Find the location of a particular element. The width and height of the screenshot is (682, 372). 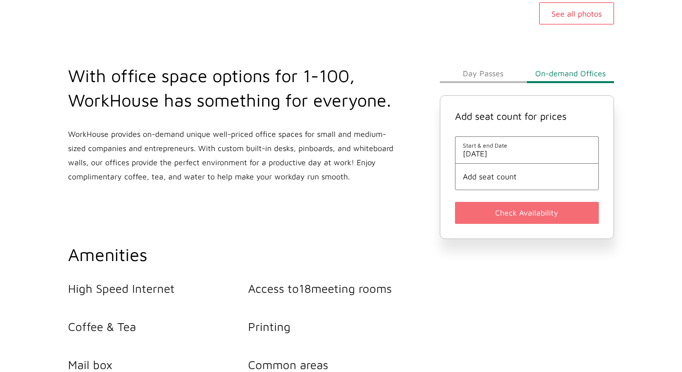

span: Start & end Date is located at coordinates (527, 145).